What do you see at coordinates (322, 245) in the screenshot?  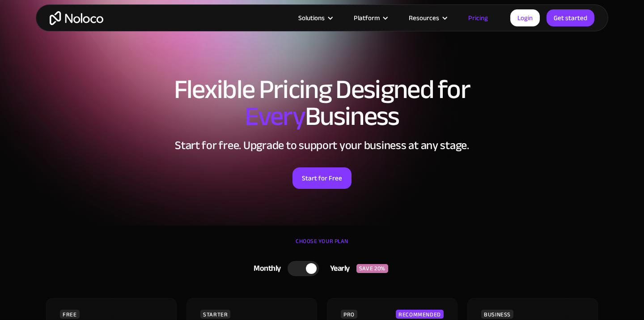 I see `div: CHOOSE YOUR PLAN` at bounding box center [322, 245].